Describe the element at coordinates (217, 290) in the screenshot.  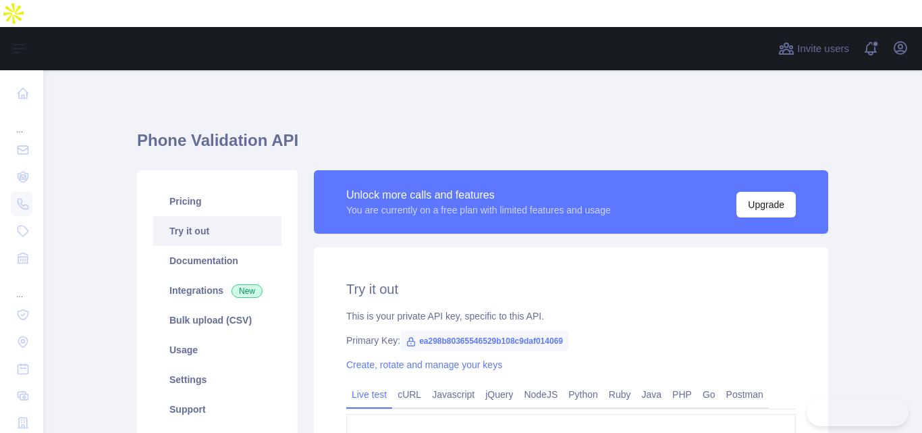
I see `a: Integrations New` at that location.